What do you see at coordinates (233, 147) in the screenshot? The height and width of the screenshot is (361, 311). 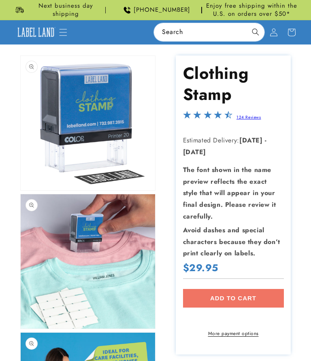 I see `p: Estimated Delivery:` at bounding box center [233, 147].